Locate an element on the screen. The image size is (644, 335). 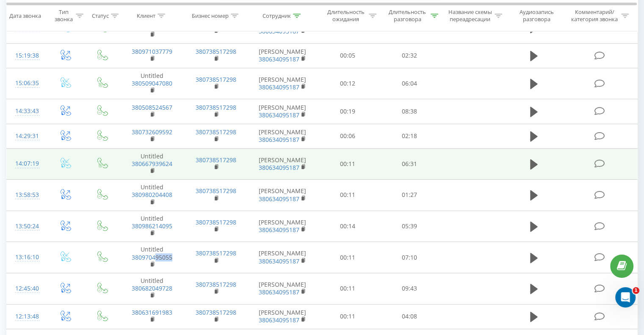
div: 14:07:19 is located at coordinates (26, 163).